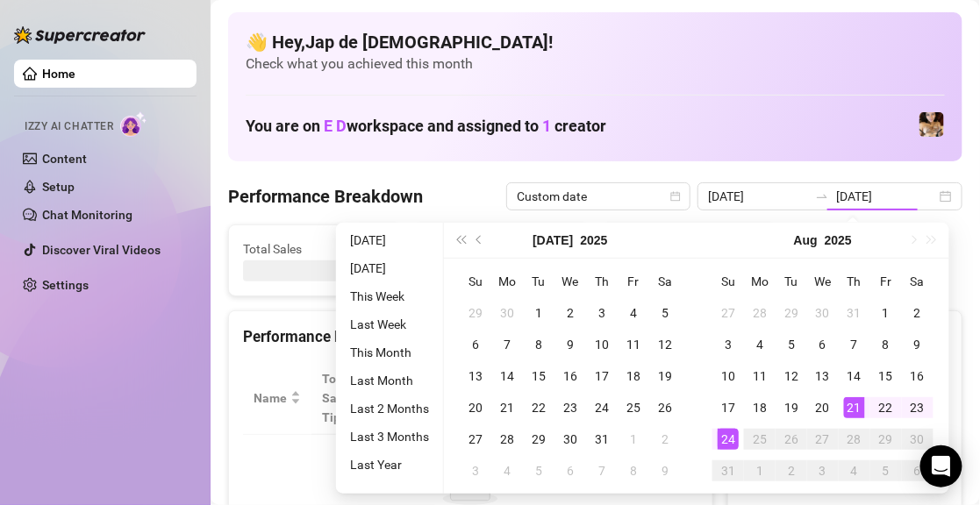 The height and width of the screenshot is (505, 980). I want to click on a: Discover Viral Videos, so click(101, 250).